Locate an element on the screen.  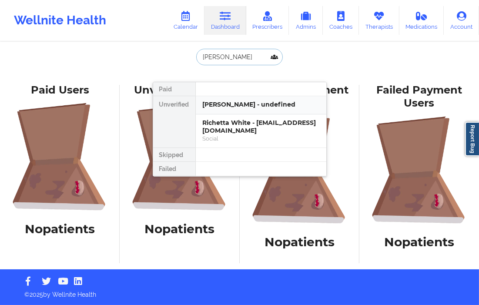
a: Coaches is located at coordinates (341, 20).